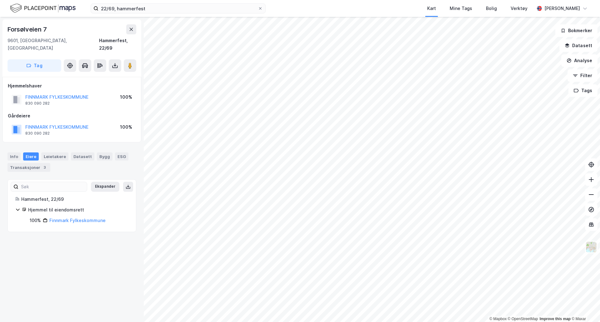 Image resolution: width=600 pixels, height=322 pixels. I want to click on img: Z, so click(592, 247).